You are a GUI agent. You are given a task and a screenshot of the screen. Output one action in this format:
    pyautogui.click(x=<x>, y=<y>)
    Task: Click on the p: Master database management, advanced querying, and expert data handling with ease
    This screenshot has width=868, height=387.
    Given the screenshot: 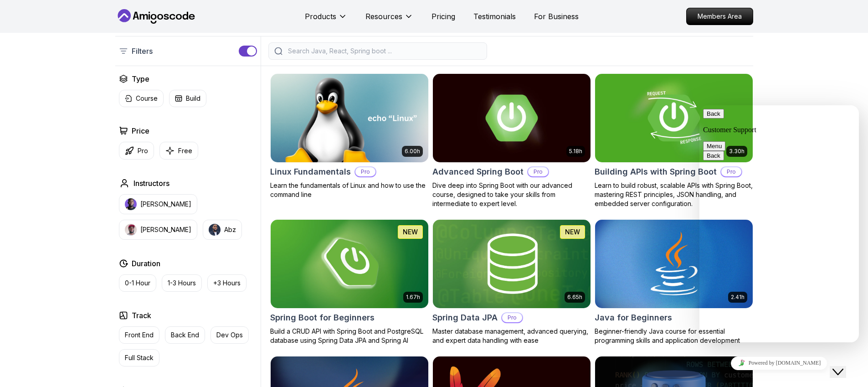 What is the action you would take?
    pyautogui.click(x=512, y=336)
    